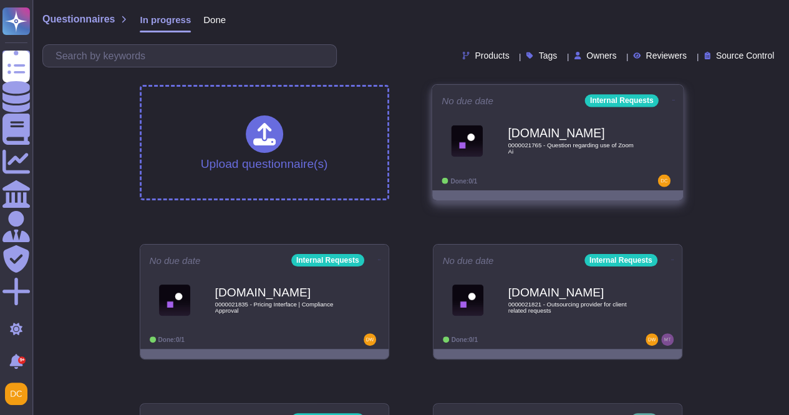  Describe the element at coordinates (79, 19) in the screenshot. I see `span: Questionnaires` at that location.